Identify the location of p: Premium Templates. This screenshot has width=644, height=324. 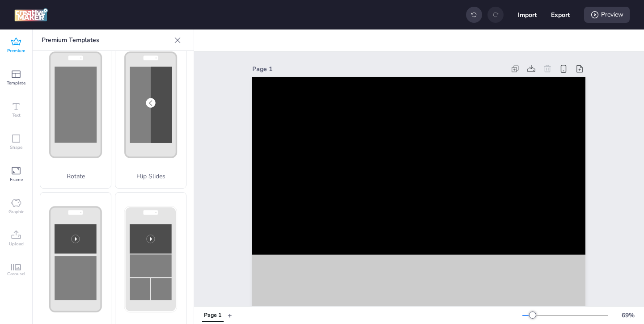
(106, 40).